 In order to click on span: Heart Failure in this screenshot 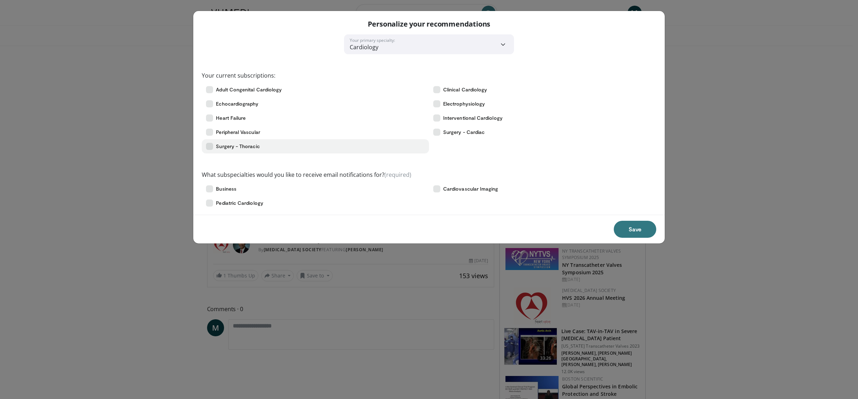, I will do `click(231, 118)`.